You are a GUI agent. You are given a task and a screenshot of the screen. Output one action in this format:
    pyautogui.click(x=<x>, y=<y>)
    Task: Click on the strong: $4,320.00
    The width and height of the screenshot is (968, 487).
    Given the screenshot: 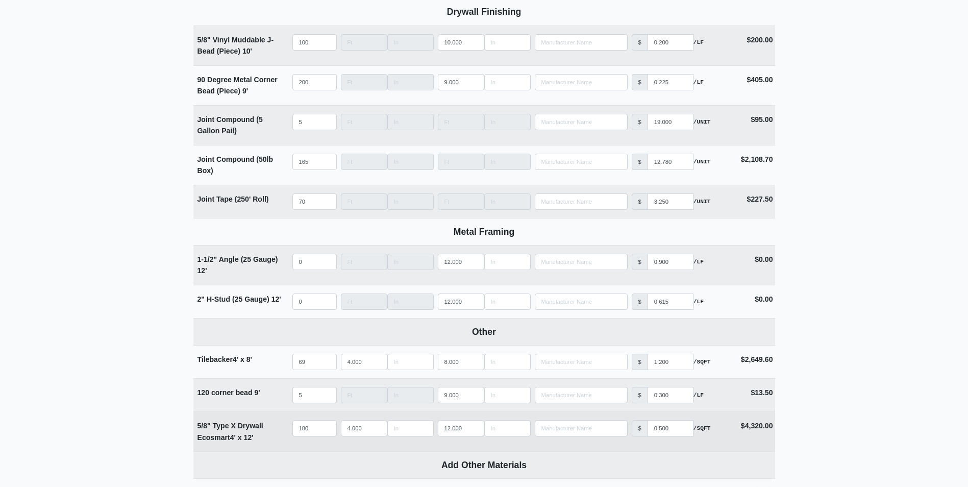 What is the action you would take?
    pyautogui.click(x=757, y=426)
    